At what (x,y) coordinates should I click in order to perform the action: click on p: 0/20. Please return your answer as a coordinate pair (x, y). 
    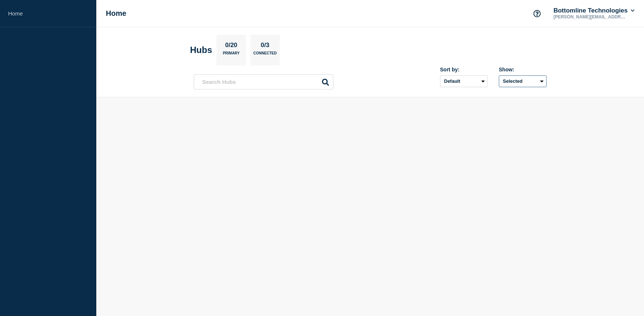
    Looking at the image, I should click on (231, 47).